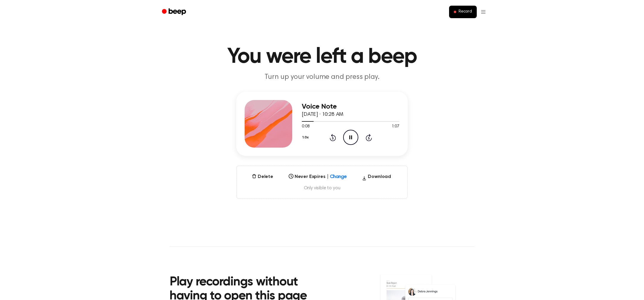 The width and height of the screenshot is (644, 300). What do you see at coordinates (306, 138) in the screenshot?
I see `button: 1.0x` at bounding box center [306, 138].